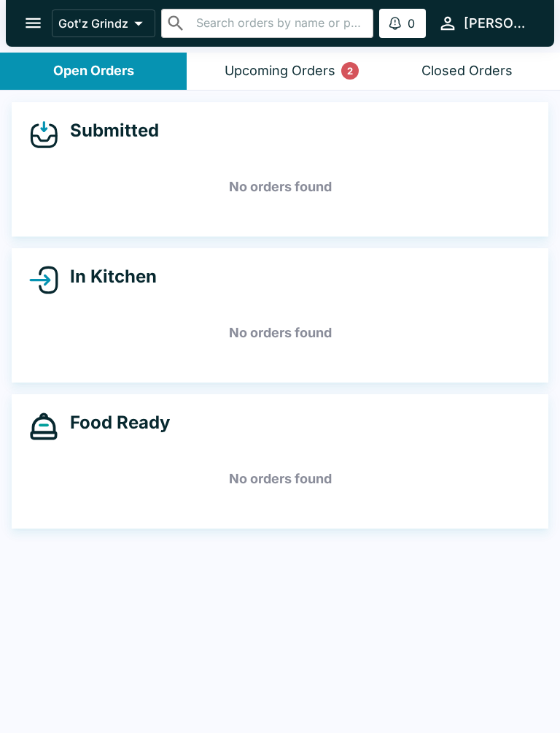  I want to click on h4: In Kitchen, so click(107, 277).